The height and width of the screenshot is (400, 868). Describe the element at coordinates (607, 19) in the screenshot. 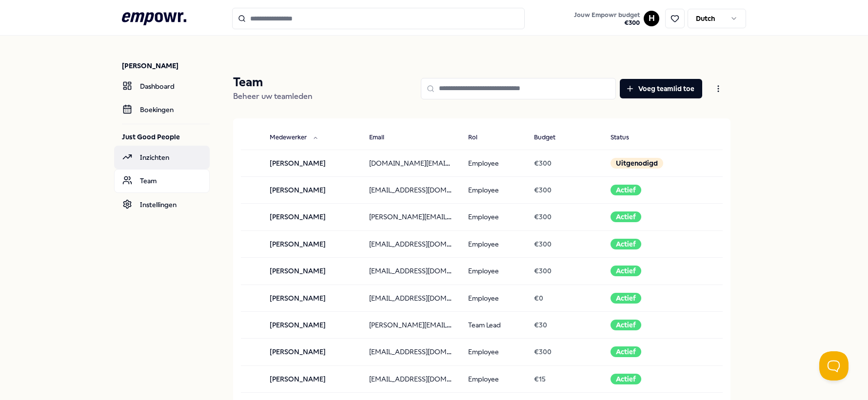

I see `a: Jouw Empowr budget€300` at that location.